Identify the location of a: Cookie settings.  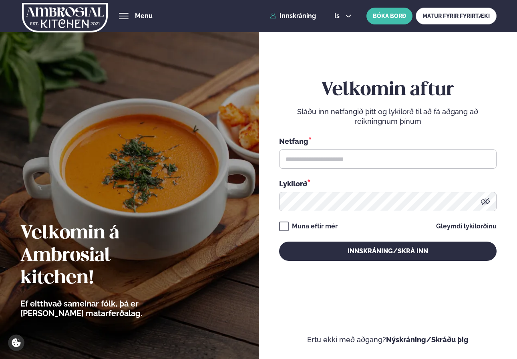
(16, 342).